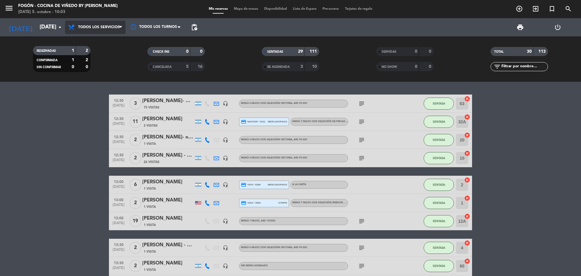 This screenshot has width=581, height=276. I want to click on span: 11, so click(135, 122).